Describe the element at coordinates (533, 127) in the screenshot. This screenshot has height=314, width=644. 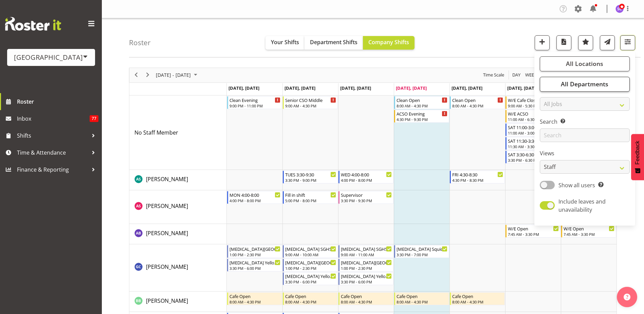
I see `div: SAT 11:00-3:00` at that location.